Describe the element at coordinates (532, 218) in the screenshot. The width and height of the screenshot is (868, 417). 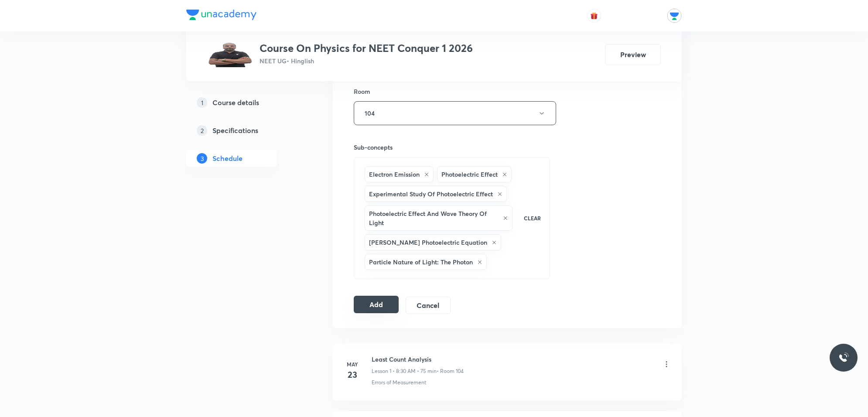
I see `p: CLEAR` at that location.